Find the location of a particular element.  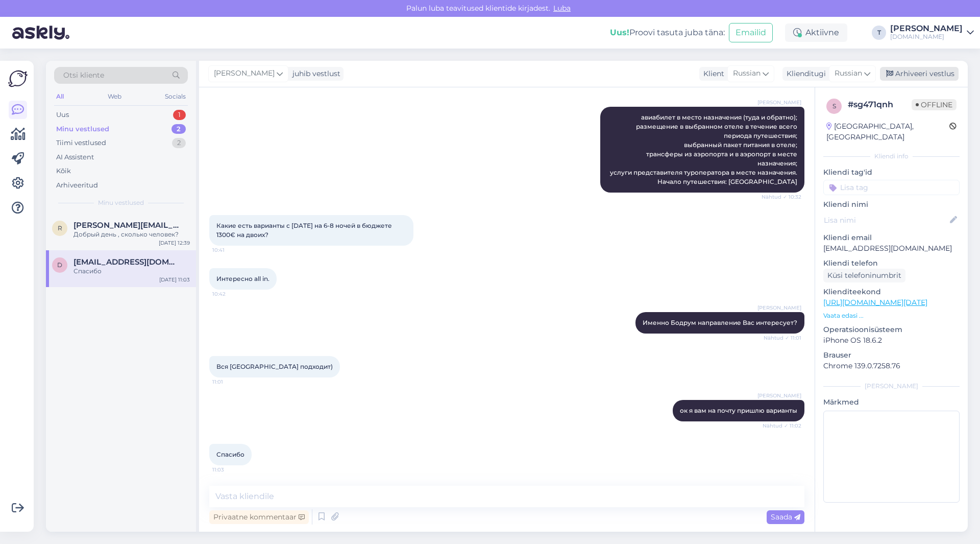

span: Luba is located at coordinates (562, 8).